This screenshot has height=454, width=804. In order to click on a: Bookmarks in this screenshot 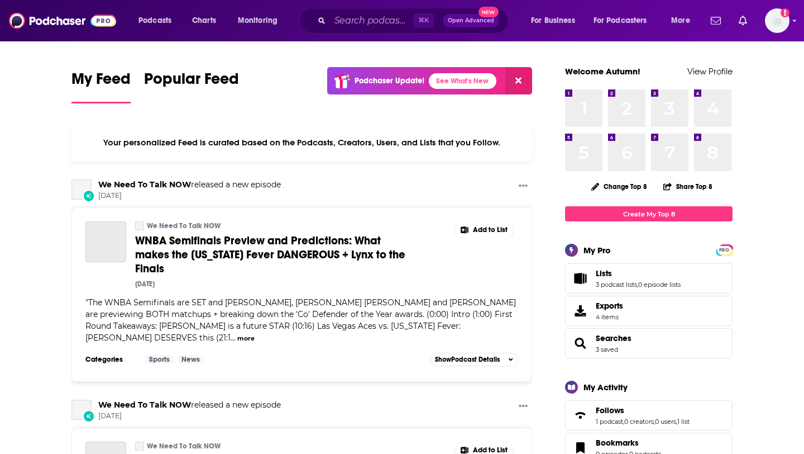, I will do `click(628, 442)`.